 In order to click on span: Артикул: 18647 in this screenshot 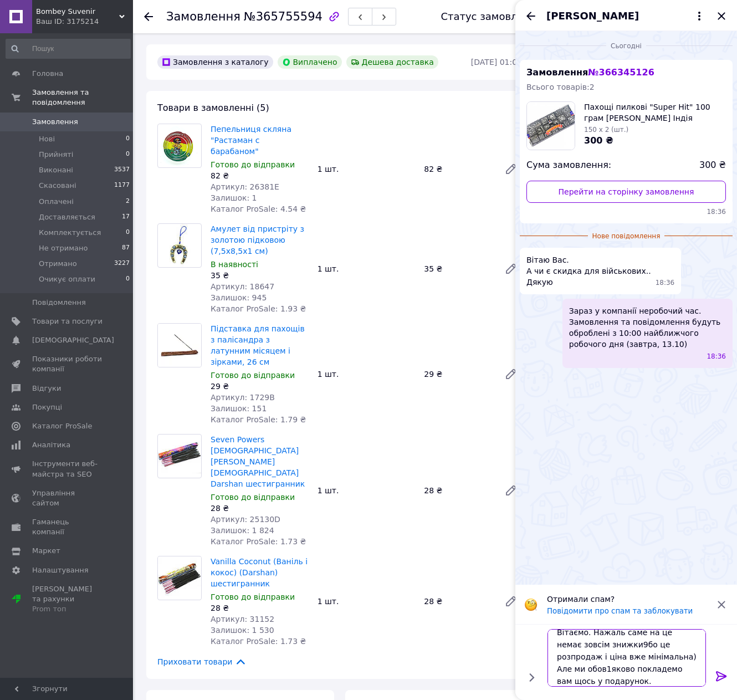, I will do `click(242, 286)`.